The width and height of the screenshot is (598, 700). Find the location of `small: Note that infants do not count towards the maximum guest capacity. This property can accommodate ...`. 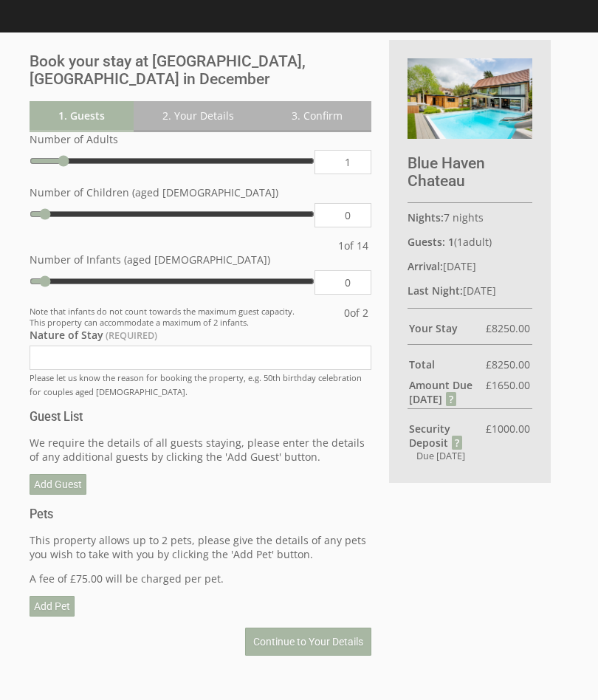

small: Note that infants do not count towards the maximum guest capacity. This property can accommodate ... is located at coordinates (180, 317).